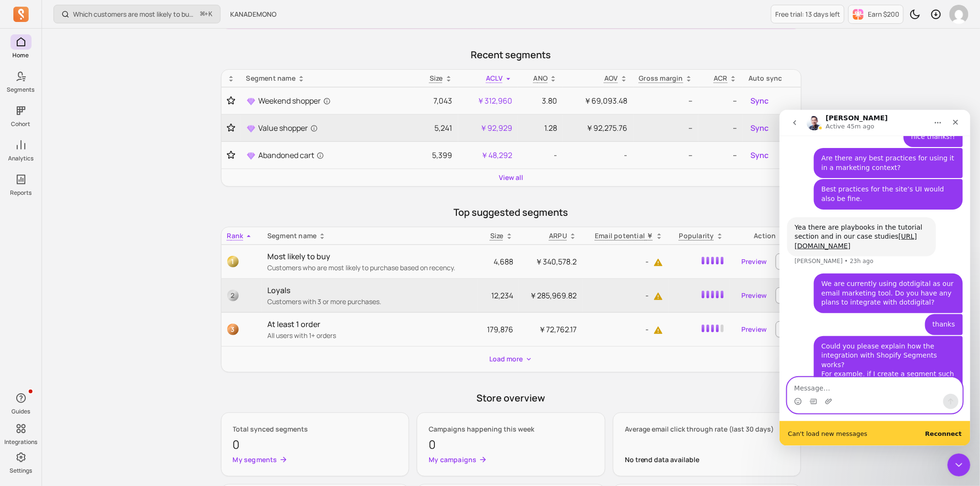 This screenshot has width=980, height=486. I want to click on p: Store overview, so click(511, 398).